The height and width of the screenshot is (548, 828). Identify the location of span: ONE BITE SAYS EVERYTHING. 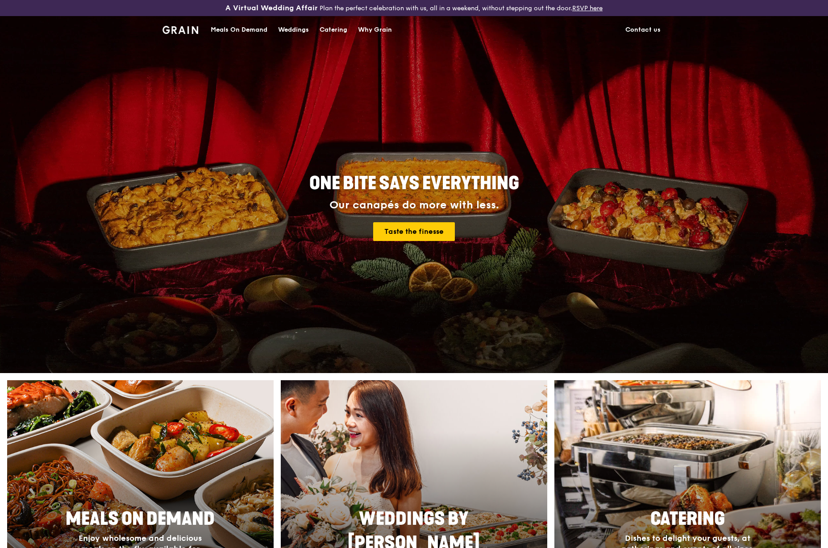
(414, 184).